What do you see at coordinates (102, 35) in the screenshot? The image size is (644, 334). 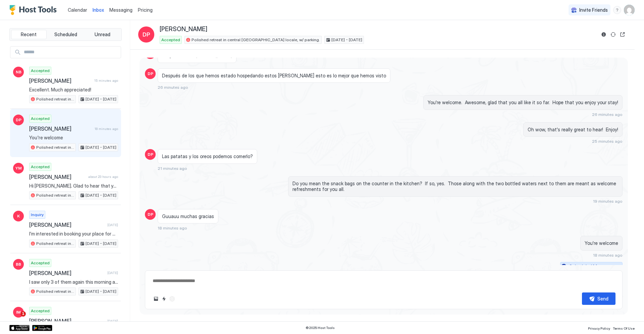 I see `button: Unread` at bounding box center [102, 35].